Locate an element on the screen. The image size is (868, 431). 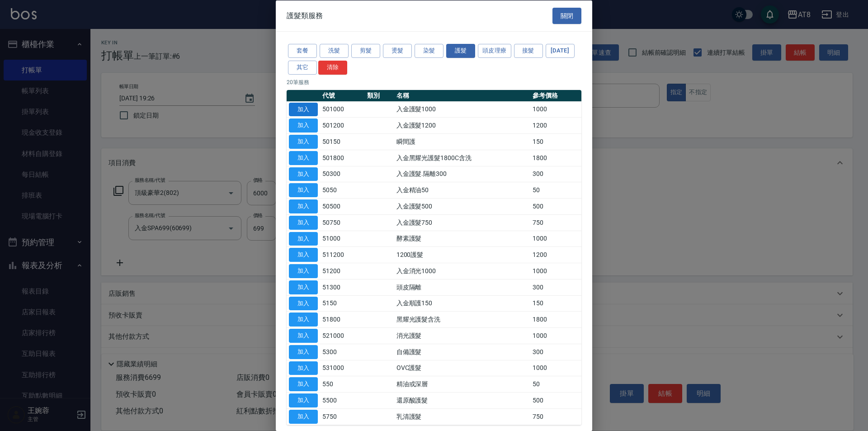
td: 51200 is located at coordinates (342, 271).